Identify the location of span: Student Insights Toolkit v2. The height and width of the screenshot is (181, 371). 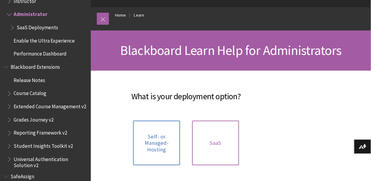
(43, 145).